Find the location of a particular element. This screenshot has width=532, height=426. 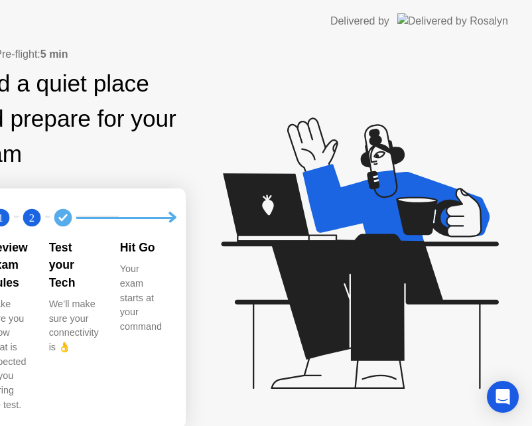

div: Open Intercom Messenger is located at coordinates (503, 397).